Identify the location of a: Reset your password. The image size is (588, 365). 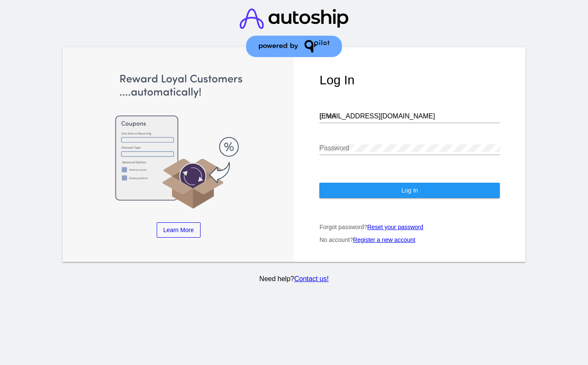
(396, 227).